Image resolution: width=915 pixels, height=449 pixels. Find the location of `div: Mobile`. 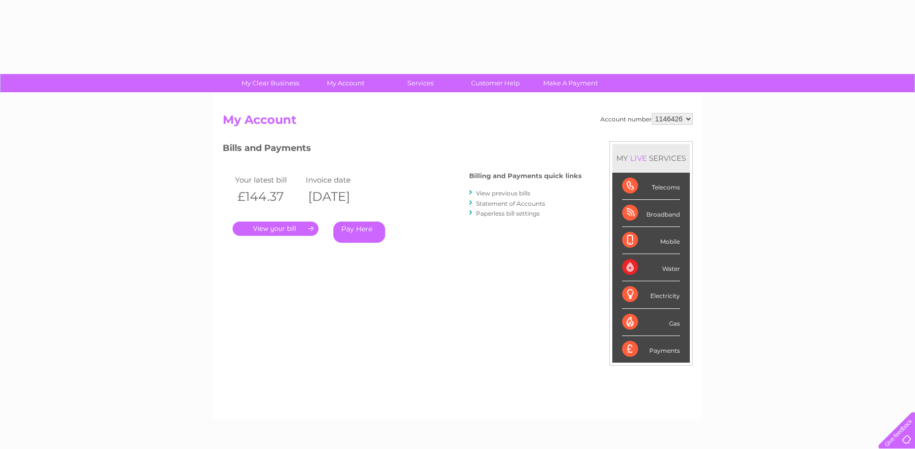

div: Mobile is located at coordinates (651, 241).